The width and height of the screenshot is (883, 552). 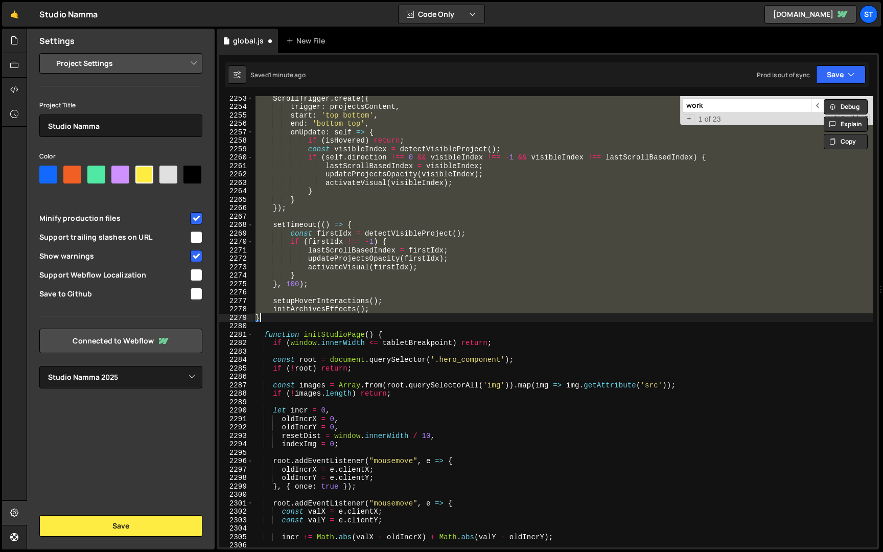 What do you see at coordinates (236, 99) in the screenshot?
I see `div: 2253` at bounding box center [236, 99].